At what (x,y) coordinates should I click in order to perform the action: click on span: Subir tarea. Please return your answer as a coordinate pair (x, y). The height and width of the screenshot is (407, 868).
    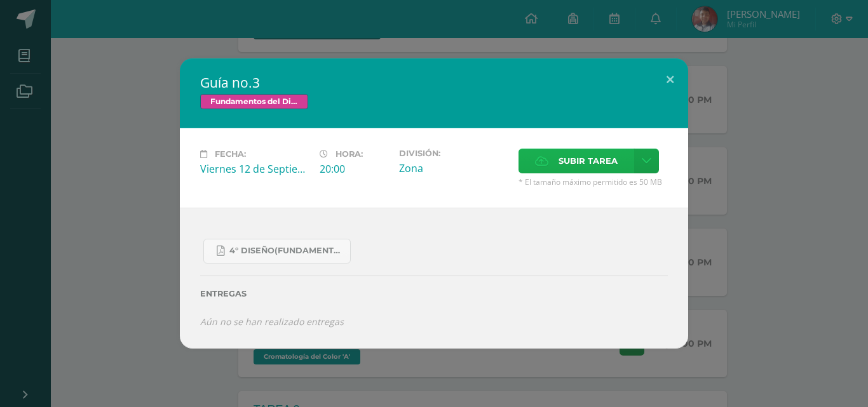
    Looking at the image, I should click on (587, 160).